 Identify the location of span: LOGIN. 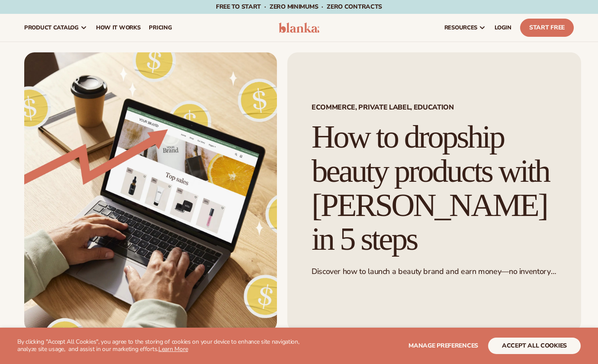
(503, 28).